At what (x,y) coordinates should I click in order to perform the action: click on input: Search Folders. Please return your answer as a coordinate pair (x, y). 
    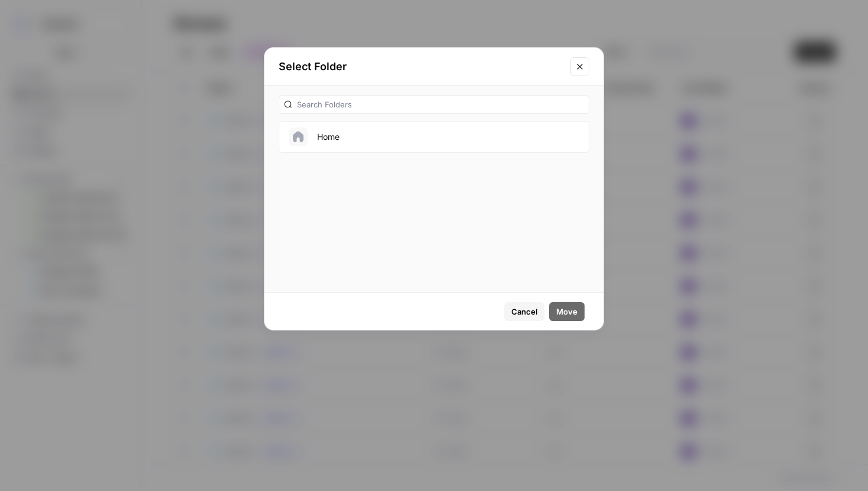
    Looking at the image, I should click on (440, 104).